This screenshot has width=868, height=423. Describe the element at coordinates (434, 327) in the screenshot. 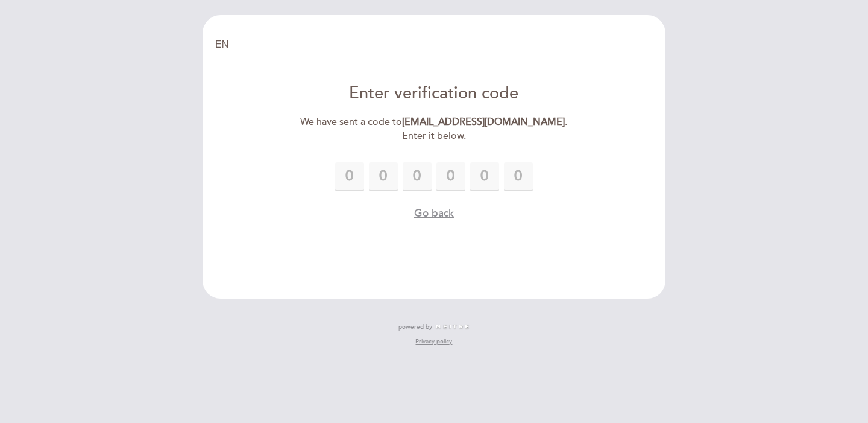

I see `a: powered by` at that location.